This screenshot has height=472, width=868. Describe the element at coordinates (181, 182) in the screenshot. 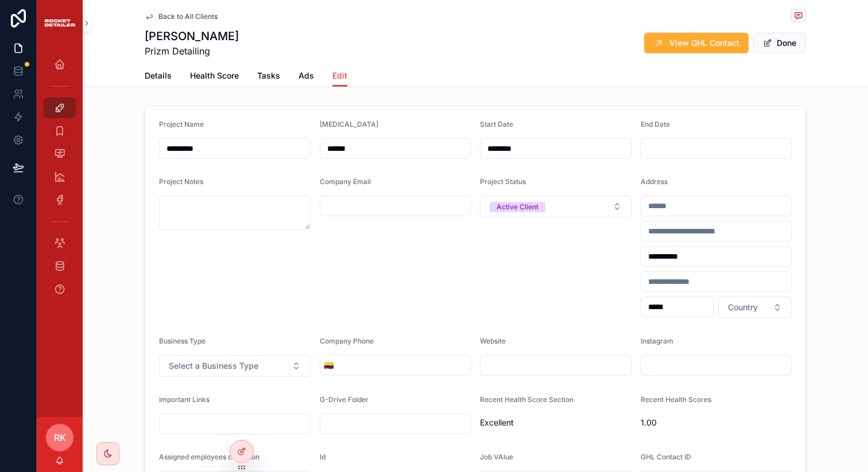

I see `span: Project Notes` at that location.